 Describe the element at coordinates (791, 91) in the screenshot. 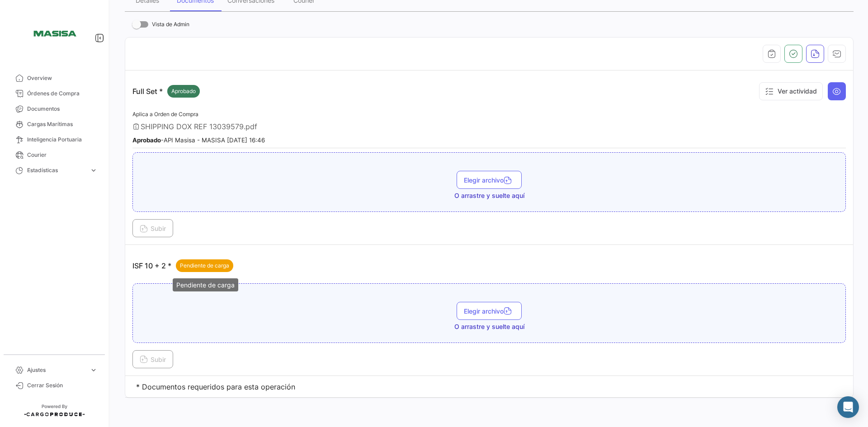

I see `button: Ver actividad` at that location.